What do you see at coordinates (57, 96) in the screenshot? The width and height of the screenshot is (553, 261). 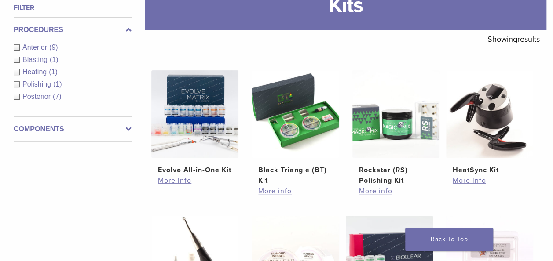 I see `span: (7)` at bounding box center [57, 96].